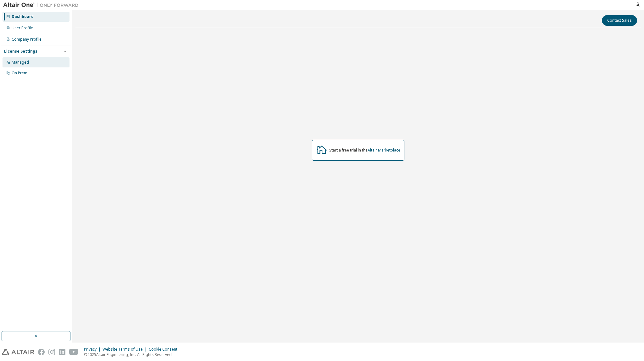 This screenshot has width=644, height=361. What do you see at coordinates (51, 352) in the screenshot?
I see `img: instagram.svg` at bounding box center [51, 352].